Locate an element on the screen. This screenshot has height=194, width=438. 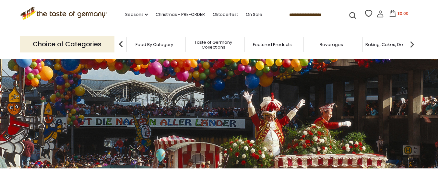
img: next arrow is located at coordinates (412, 44).